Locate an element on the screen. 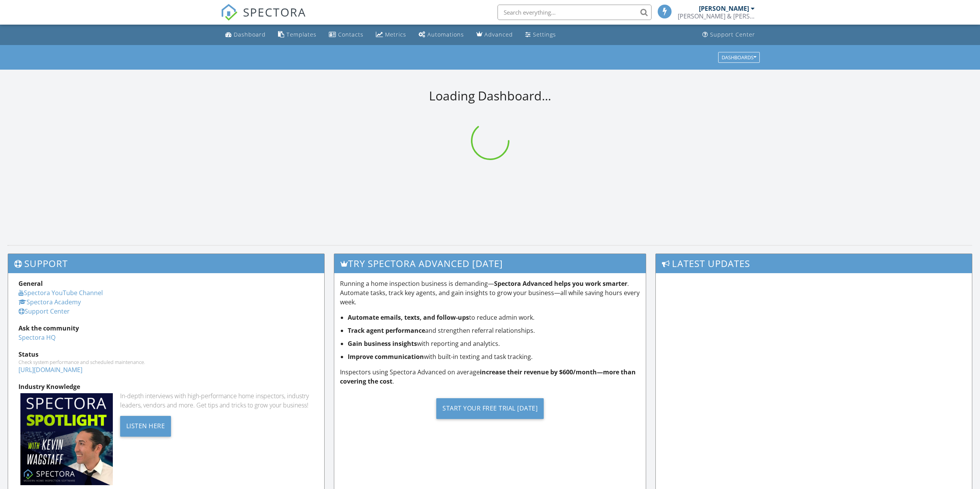  a: Listen Here is located at coordinates (145, 425).